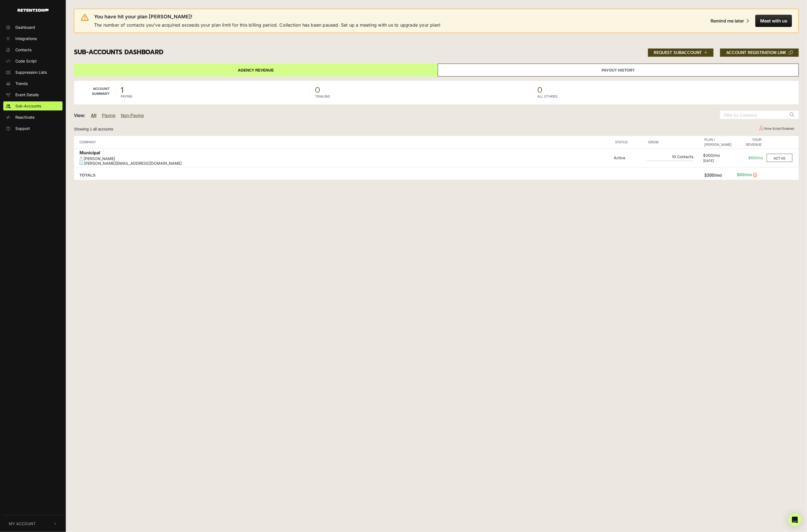 This screenshot has height=532, width=807. Describe the element at coordinates (26, 38) in the screenshot. I see `span: Integrations` at that location.